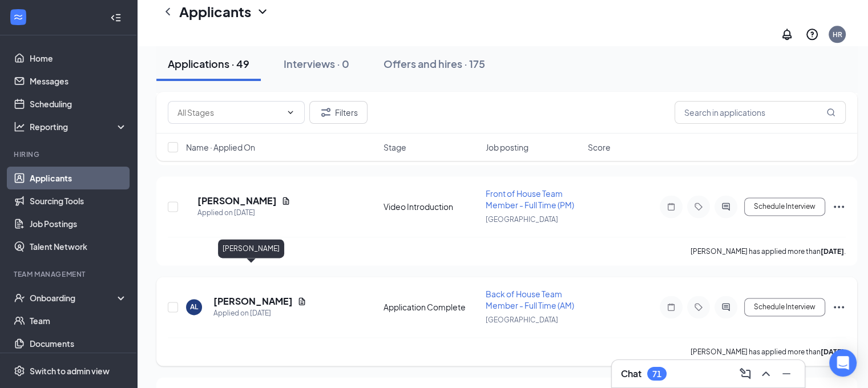 This screenshot has height=388, width=868. I want to click on div: AL, so click(194, 306).